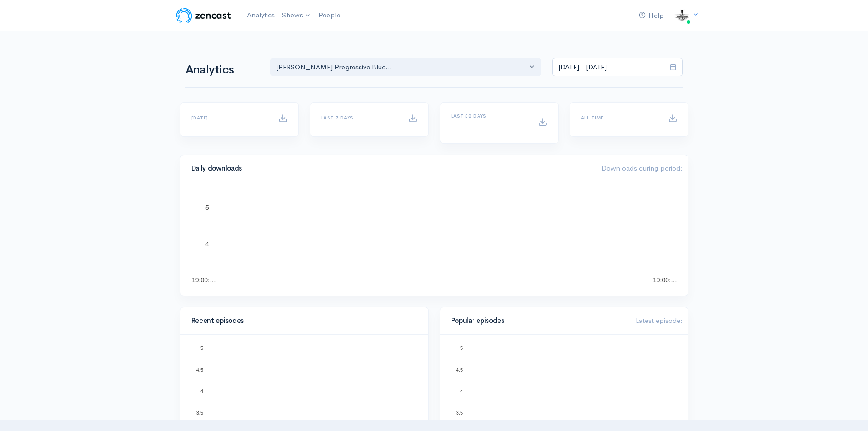 The image size is (868, 431). Describe the element at coordinates (434, 239) in the screenshot. I see `svg: A chart.` at that location.